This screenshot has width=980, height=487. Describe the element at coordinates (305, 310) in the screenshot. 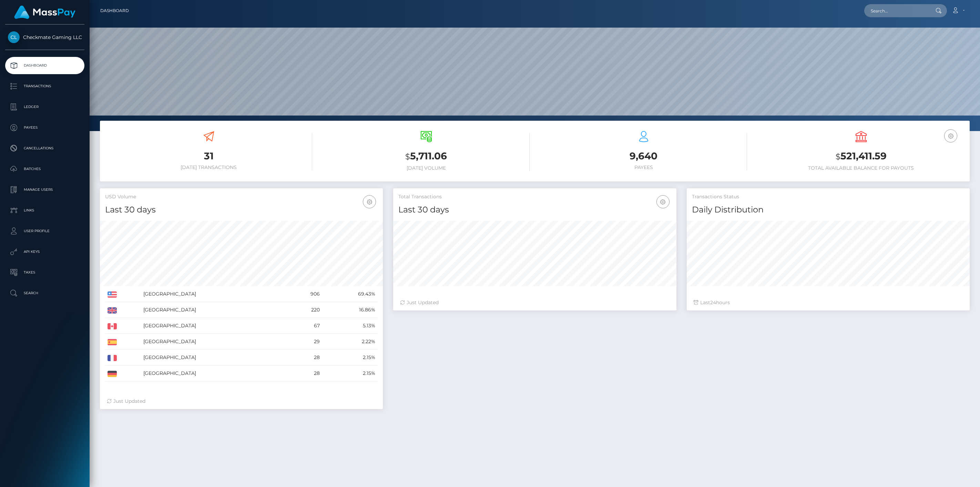

I see `td: 220` at that location.